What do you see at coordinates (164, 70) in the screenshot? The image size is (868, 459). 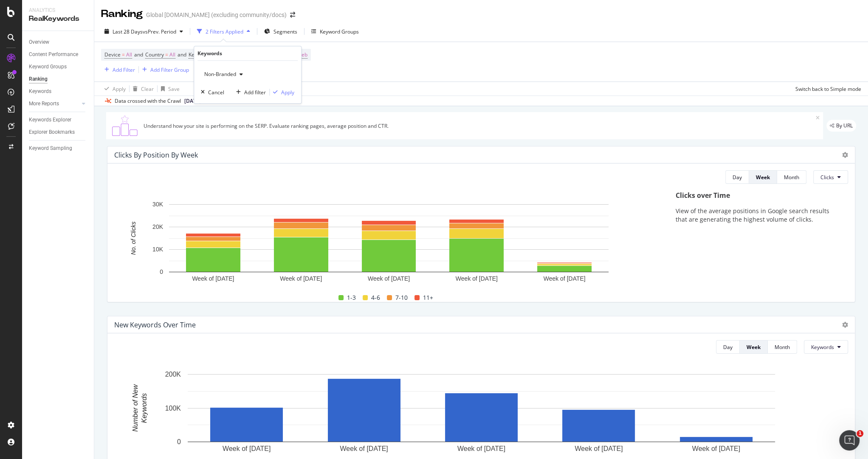 I see `button: Add Filter Group` at bounding box center [164, 70].